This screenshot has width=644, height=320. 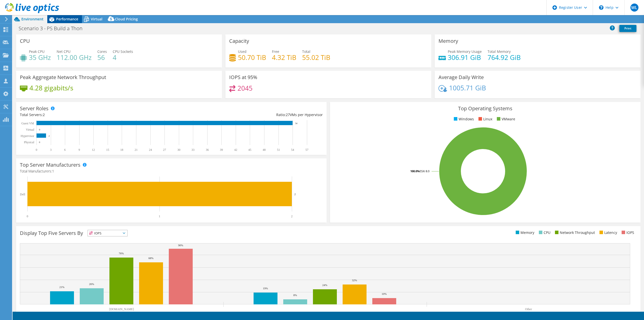 I want to click on span: Environment, so click(x=33, y=19).